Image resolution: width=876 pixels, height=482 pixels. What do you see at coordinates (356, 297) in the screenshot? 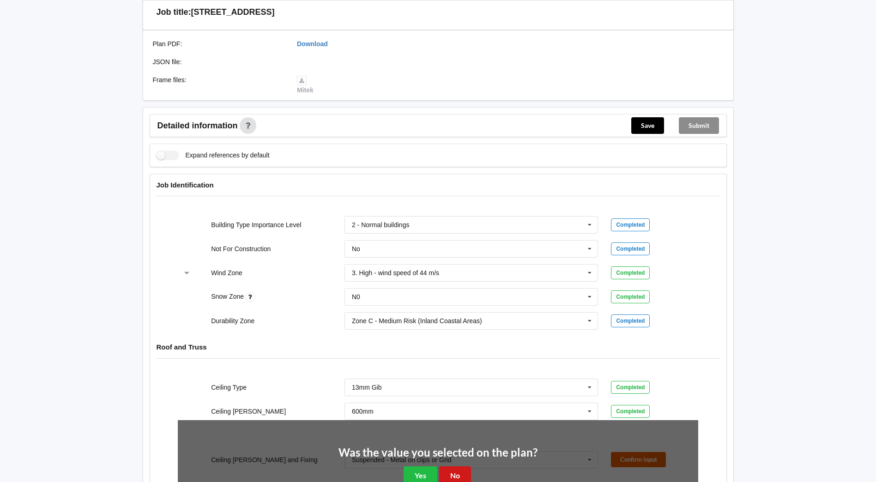
I see `div: N0` at bounding box center [356, 297].